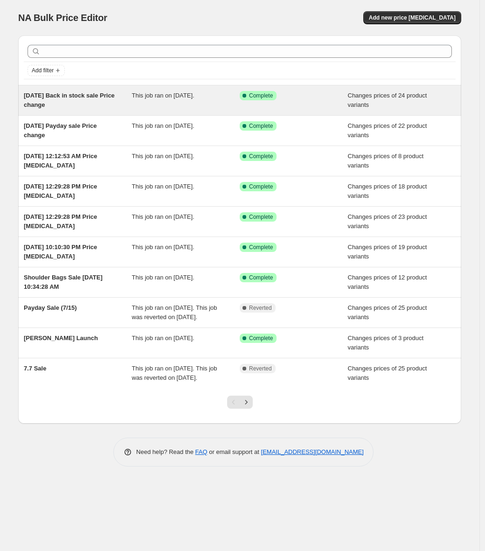 The width and height of the screenshot is (485, 551). What do you see at coordinates (46, 70) in the screenshot?
I see `button: Add filter` at bounding box center [46, 70].